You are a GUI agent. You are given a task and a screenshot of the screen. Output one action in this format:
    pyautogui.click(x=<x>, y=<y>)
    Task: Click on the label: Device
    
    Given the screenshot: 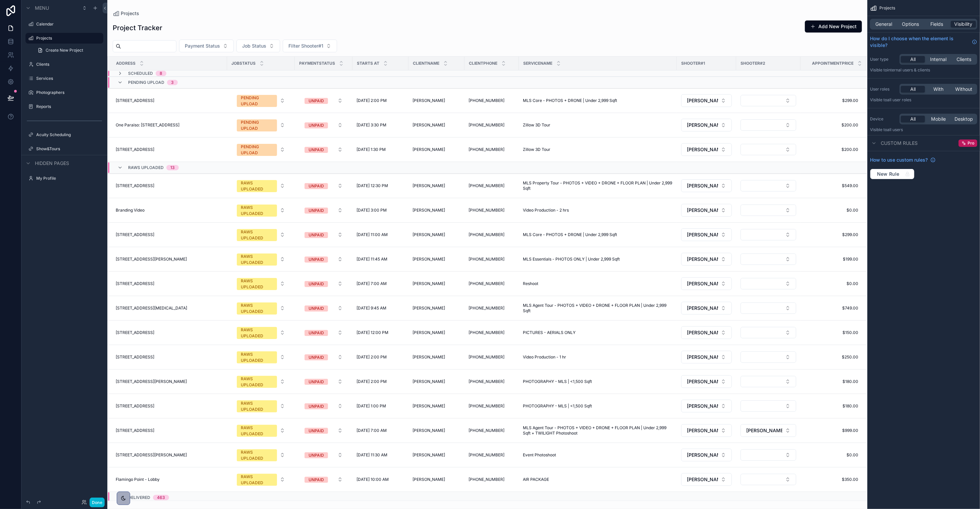 What is the action you would take?
    pyautogui.click(x=884, y=119)
    